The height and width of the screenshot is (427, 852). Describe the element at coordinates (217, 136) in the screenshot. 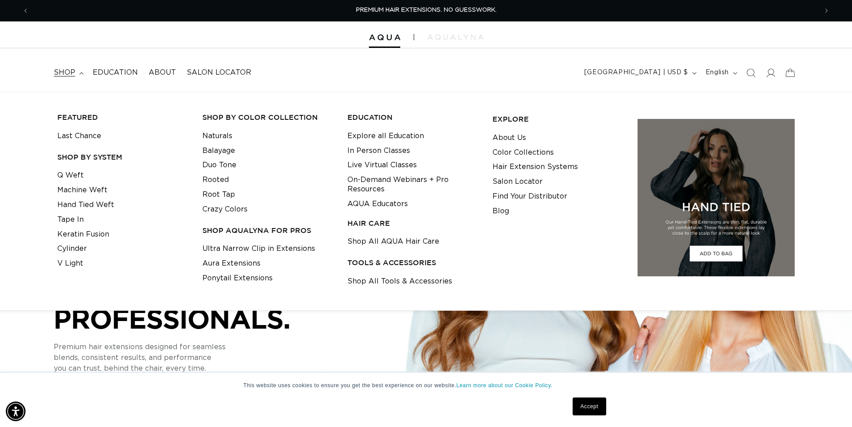

I see `a: Naturals` at that location.